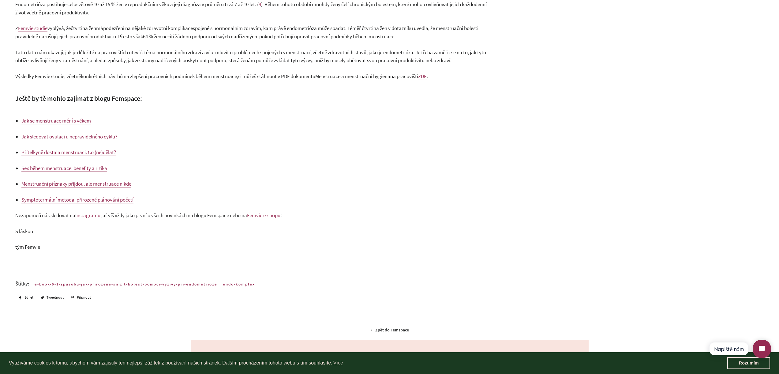 The height and width of the screenshot is (374, 779). Describe the element at coordinates (25, 14) in the screenshot. I see `button: Napiště nám` at that location.